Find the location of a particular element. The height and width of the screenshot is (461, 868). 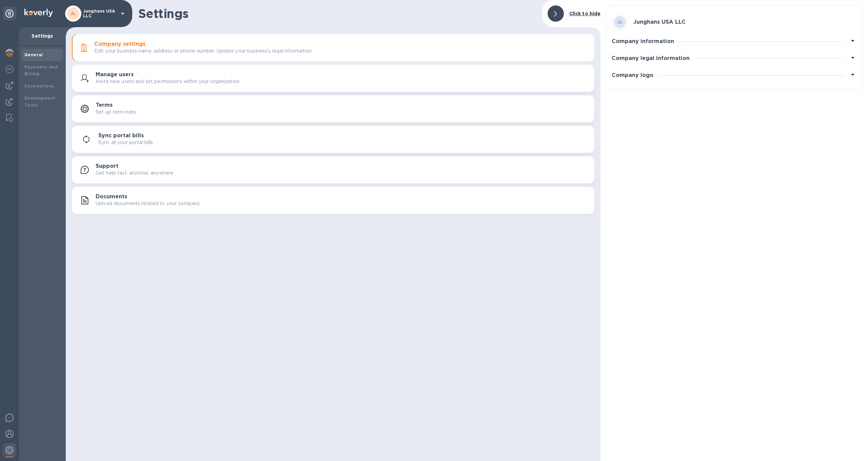

button: TermsSet up term rules is located at coordinates (333, 109).